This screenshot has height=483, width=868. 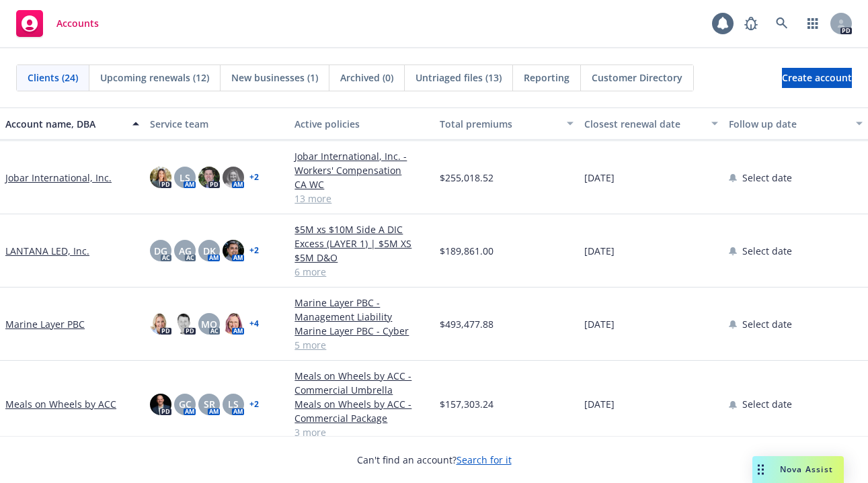 What do you see at coordinates (499, 124) in the screenshot?
I see `div: Total premiums` at bounding box center [499, 124].